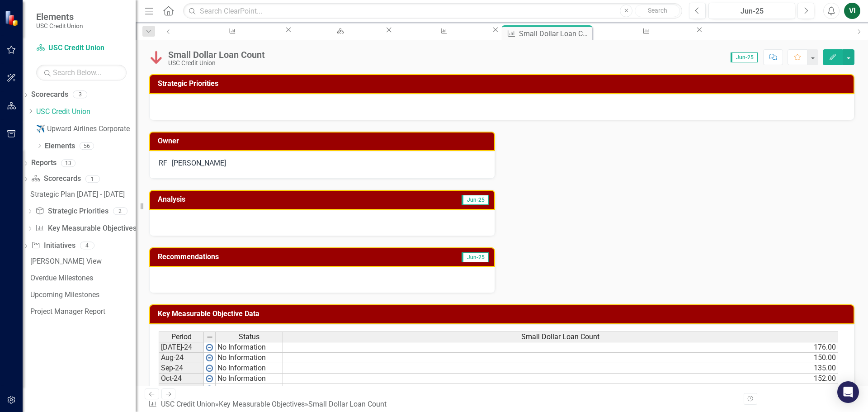 This screenshot has height=412, width=868. Describe the element at coordinates (657, 10) in the screenshot. I see `span: Search` at that location.